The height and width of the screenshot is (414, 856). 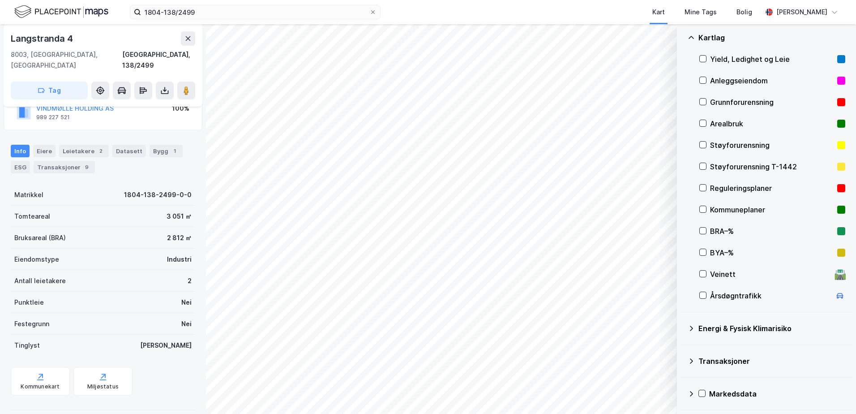 What do you see at coordinates (43, 38) in the screenshot?
I see `div: Langstranda 4` at bounding box center [43, 38].